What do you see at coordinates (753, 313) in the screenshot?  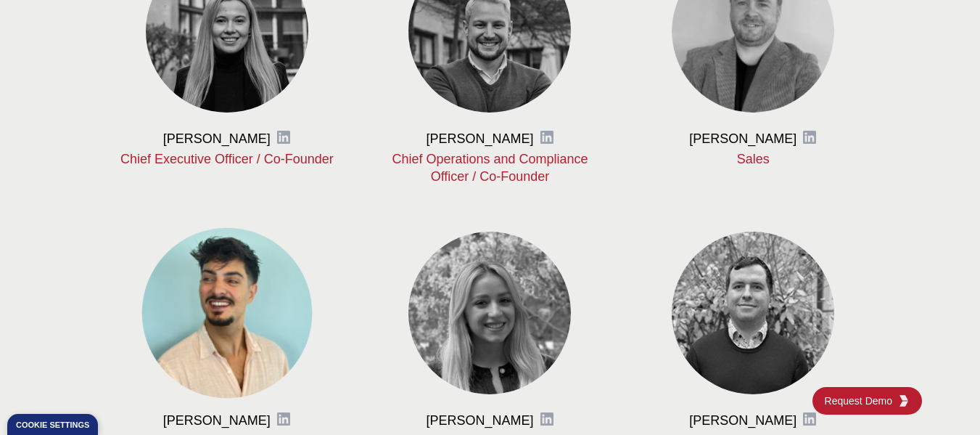 I see `img: Martin Sanitra` at bounding box center [753, 313].